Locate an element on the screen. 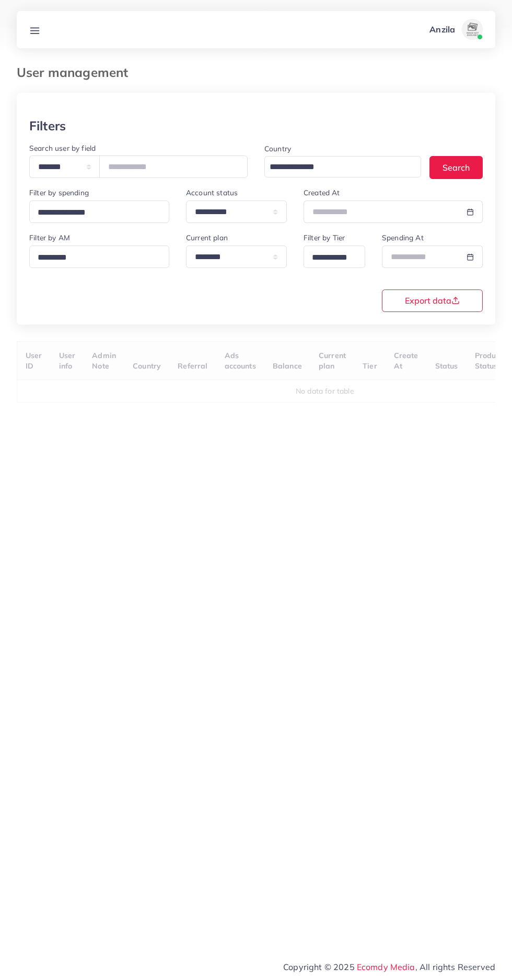 This screenshot has width=512, height=980. a: Anzilaavatar is located at coordinates (455, 29).